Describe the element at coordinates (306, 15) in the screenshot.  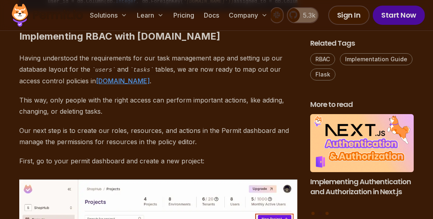
I see `span: 5.3k` at that location.